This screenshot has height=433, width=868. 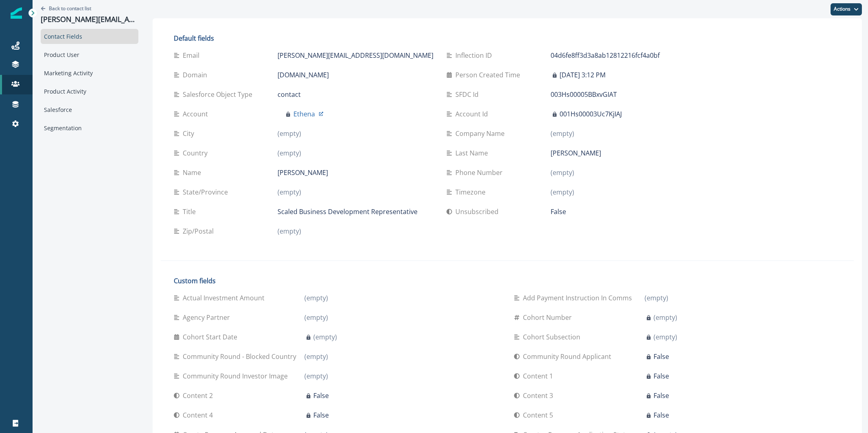 What do you see at coordinates (440, 38) in the screenshot?
I see `h2: Default fields` at bounding box center [440, 38].